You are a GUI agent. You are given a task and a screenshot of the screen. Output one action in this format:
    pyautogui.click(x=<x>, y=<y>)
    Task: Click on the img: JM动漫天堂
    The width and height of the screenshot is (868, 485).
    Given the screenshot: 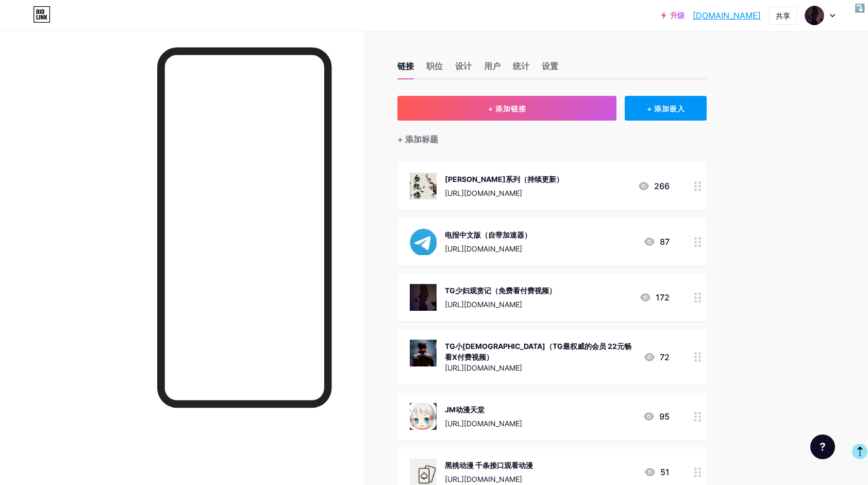 What is the action you would take?
    pyautogui.click(x=423, y=417)
    